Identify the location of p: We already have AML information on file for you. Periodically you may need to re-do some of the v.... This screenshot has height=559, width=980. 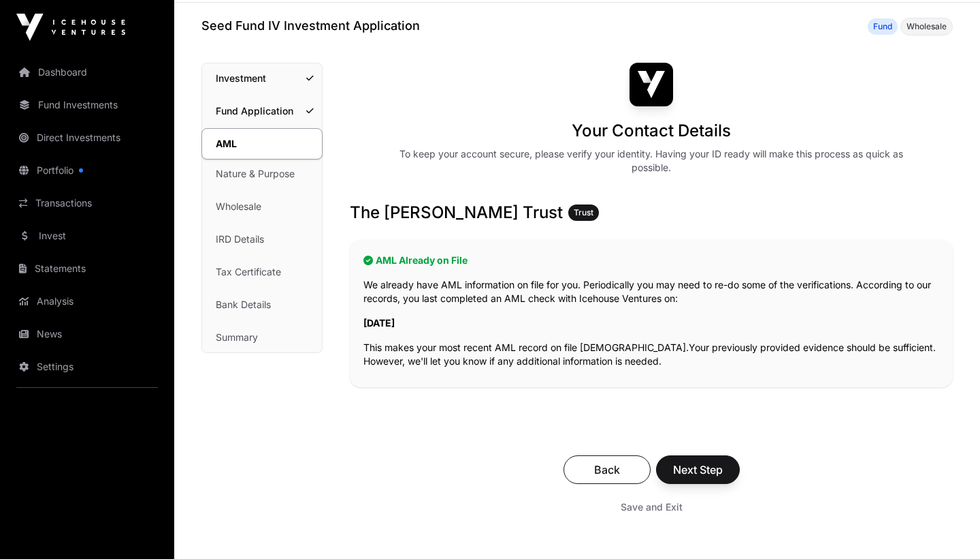
(651, 292).